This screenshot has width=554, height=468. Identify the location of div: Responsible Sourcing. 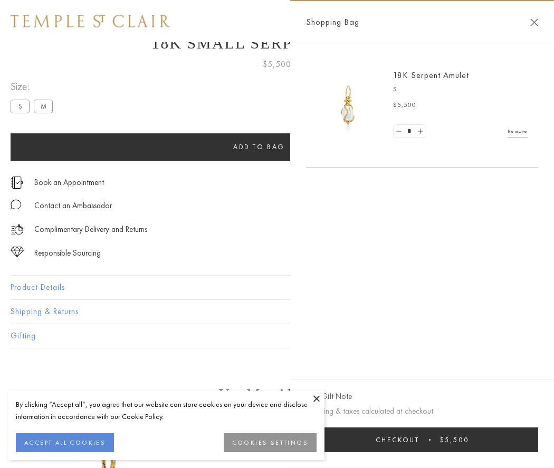
(68, 253).